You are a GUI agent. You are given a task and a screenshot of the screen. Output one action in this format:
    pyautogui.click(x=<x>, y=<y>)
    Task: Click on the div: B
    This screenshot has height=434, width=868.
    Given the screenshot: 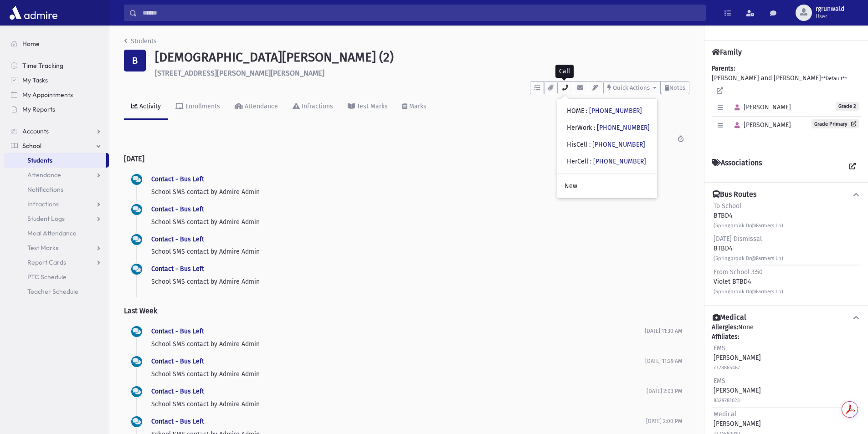 What is the action you would take?
    pyautogui.click(x=135, y=61)
    